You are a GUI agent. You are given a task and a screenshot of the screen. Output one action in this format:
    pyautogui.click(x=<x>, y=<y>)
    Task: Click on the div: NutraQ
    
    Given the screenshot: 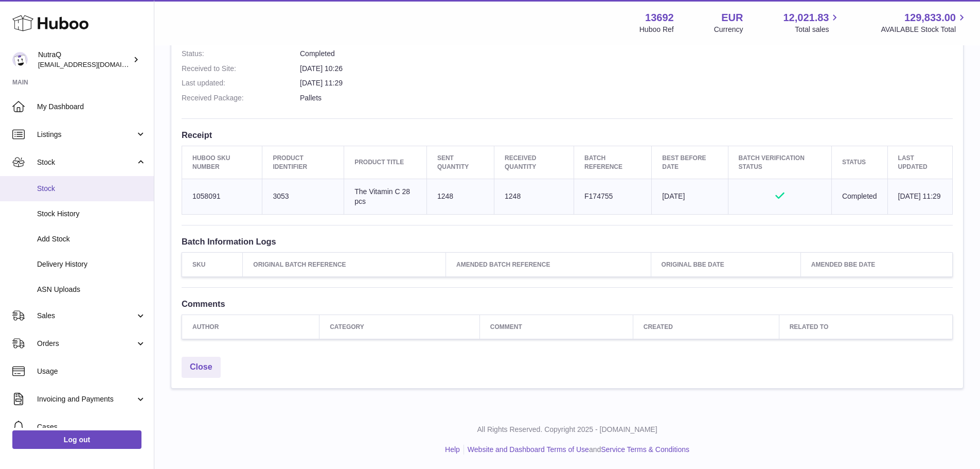 What is the action you would take?
    pyautogui.click(x=84, y=60)
    